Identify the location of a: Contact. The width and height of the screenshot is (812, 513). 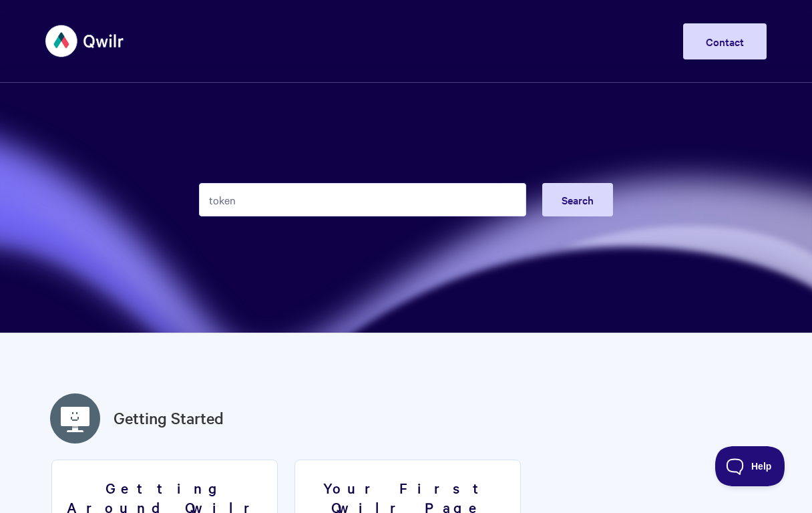
(724, 41).